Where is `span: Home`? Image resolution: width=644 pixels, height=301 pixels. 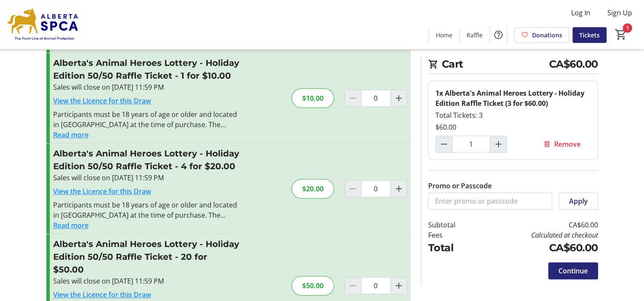
span: Home is located at coordinates (444, 35).